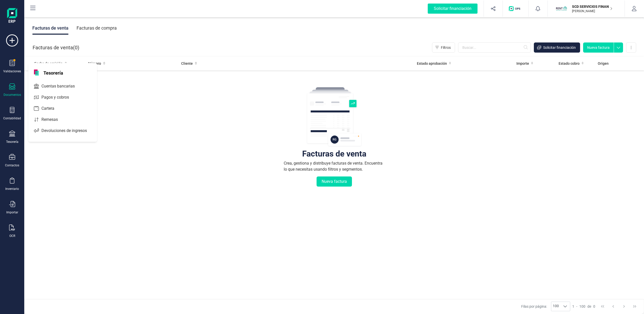  What do you see at coordinates (452, 9) in the screenshot?
I see `div: Solicitar financiación` at bounding box center [452, 9].